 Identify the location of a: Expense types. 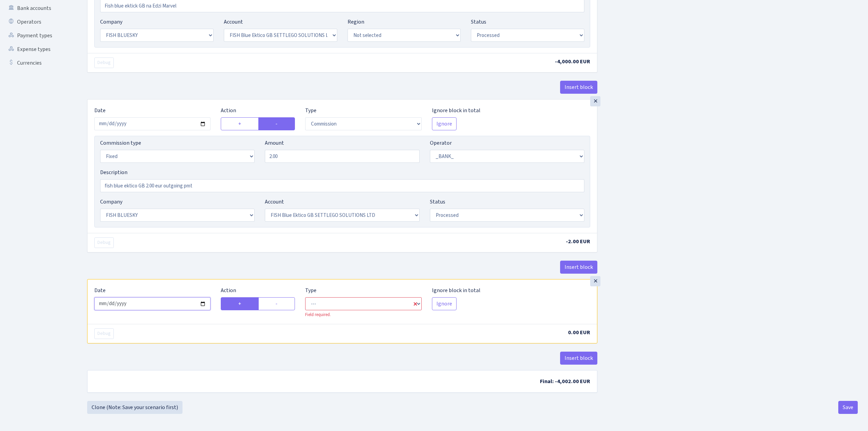
(37, 49).